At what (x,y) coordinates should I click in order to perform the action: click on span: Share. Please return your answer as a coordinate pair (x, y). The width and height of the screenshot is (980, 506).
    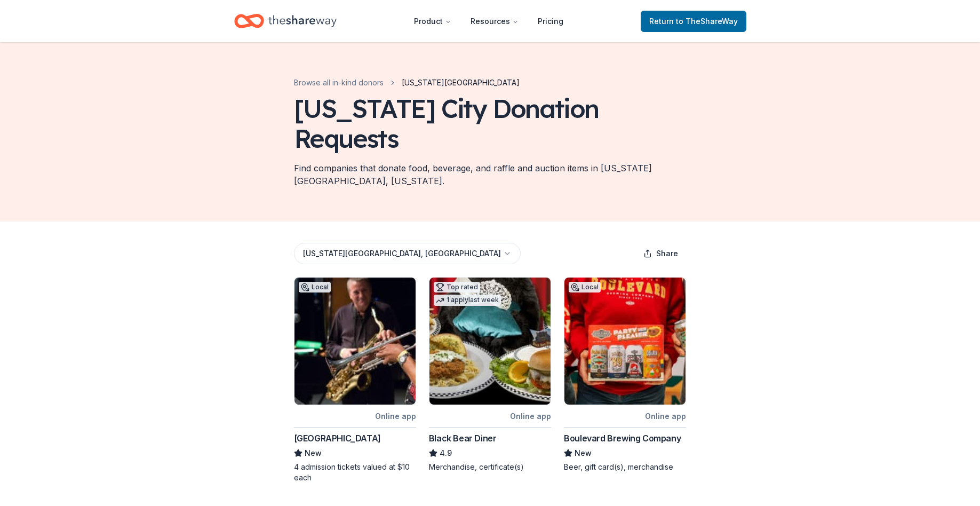
    Looking at the image, I should click on (667, 253).